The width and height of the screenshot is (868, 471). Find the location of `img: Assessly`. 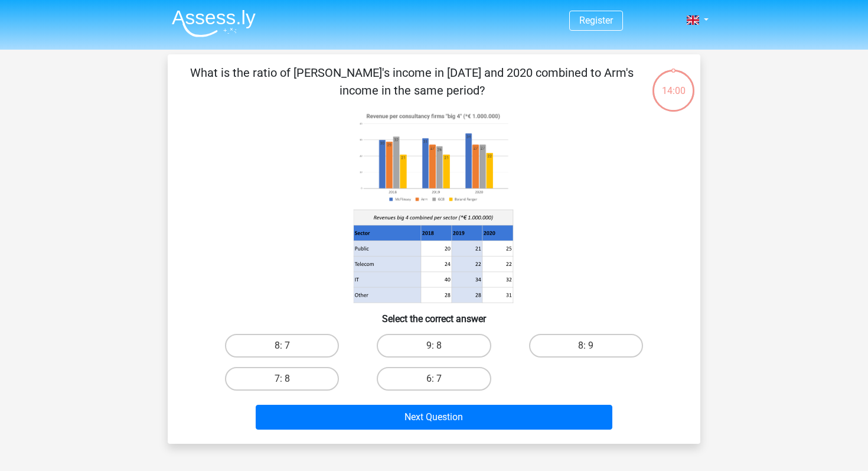

img: Assessly is located at coordinates (214, 23).